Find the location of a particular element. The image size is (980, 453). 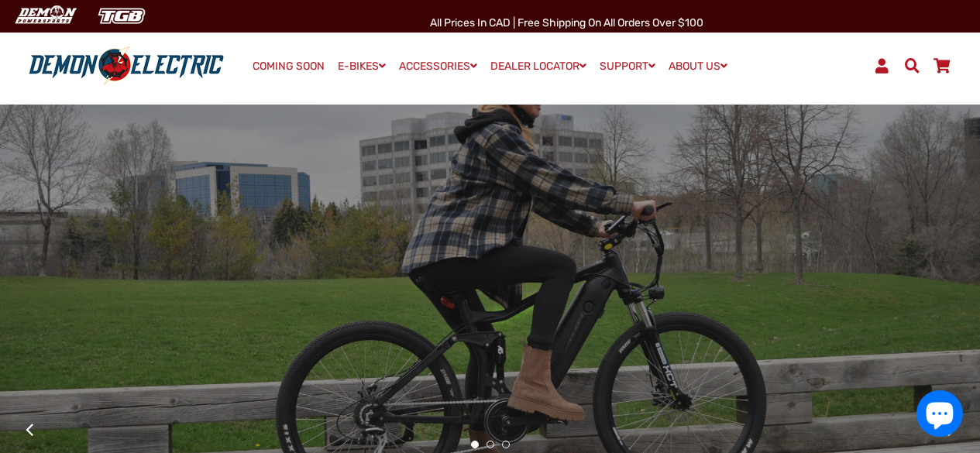

img: TGB Canada is located at coordinates (121, 16).